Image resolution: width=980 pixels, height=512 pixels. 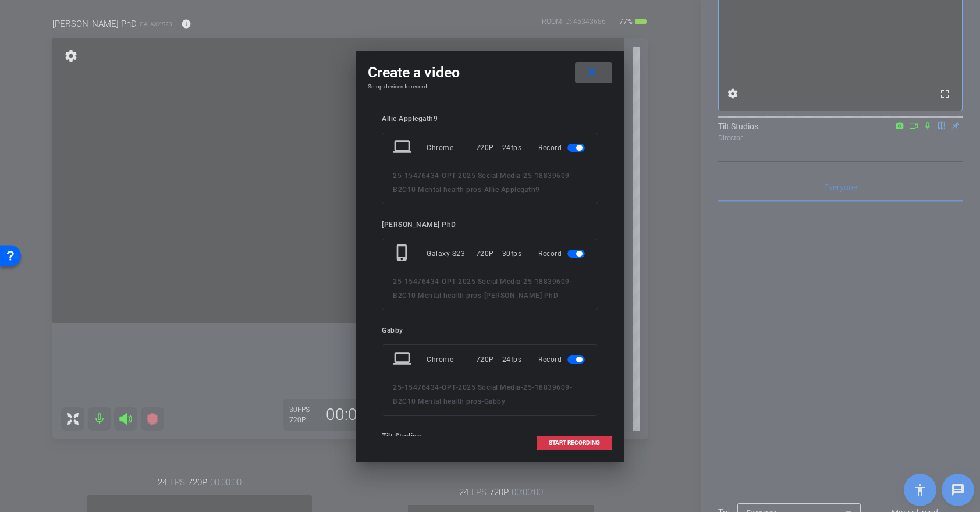 What do you see at coordinates (512, 190) in the screenshot?
I see `span: Allie Applegath9` at bounding box center [512, 190].